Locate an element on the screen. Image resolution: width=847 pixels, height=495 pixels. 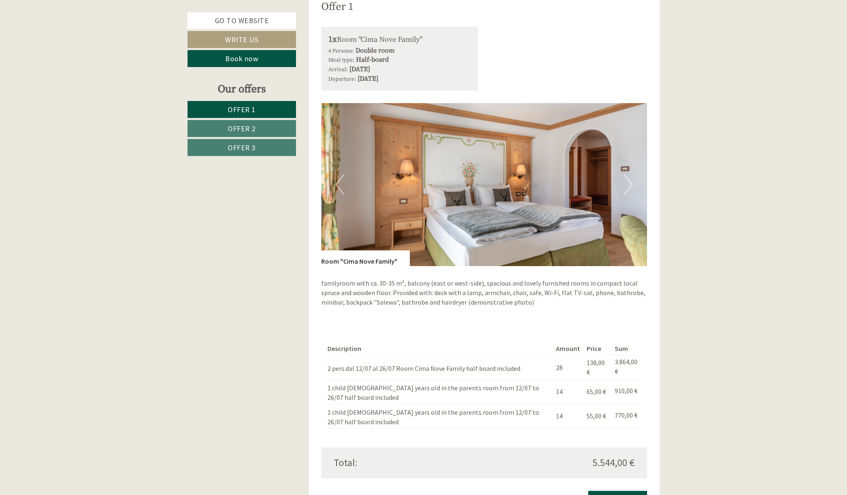
div: Total: is located at coordinates (406, 463).